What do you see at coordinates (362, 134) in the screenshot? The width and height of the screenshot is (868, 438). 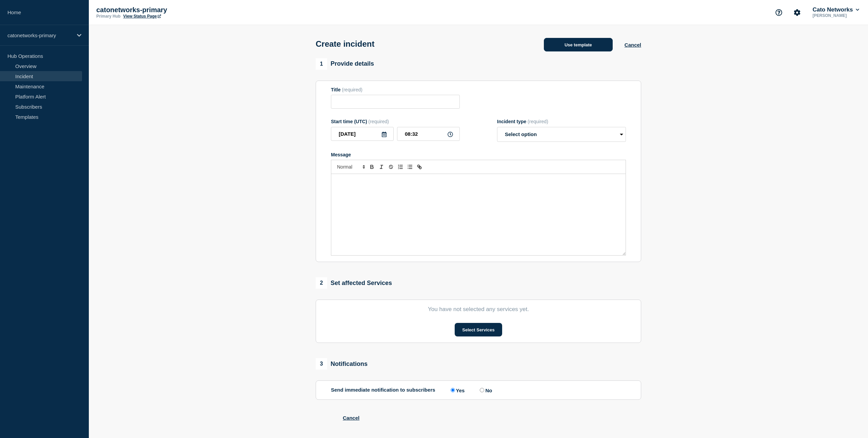 I see `input: YYYY-MM-DD` at bounding box center [362, 134].